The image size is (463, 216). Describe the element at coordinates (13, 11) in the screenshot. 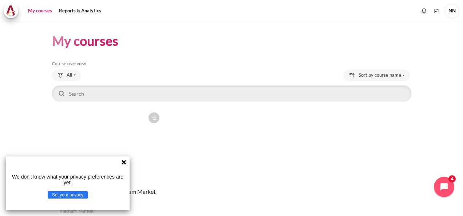

I see `a: Architeck Architeck` at that location.